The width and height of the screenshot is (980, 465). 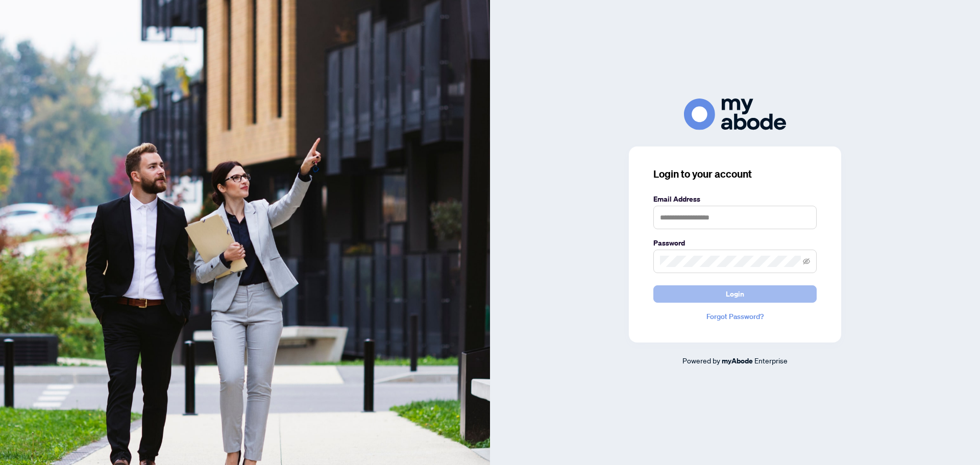 What do you see at coordinates (735, 114) in the screenshot?
I see `img: ma-logo` at bounding box center [735, 114].